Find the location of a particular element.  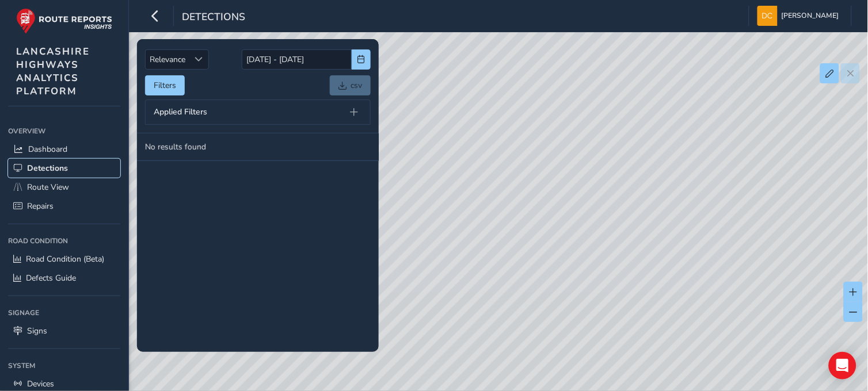

a: Road Condition (Beta) is located at coordinates (64, 259).